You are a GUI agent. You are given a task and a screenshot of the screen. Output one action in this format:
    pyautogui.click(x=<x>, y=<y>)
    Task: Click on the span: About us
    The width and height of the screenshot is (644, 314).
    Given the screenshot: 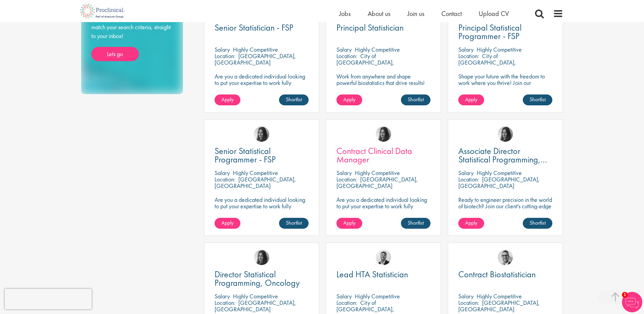 What is the action you would take?
    pyautogui.click(x=379, y=14)
    